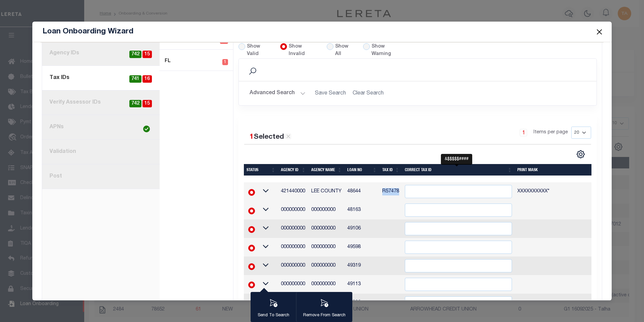 The height and width of the screenshot is (322, 644). What do you see at coordinates (388, 51) in the screenshot?
I see `label: Show Warning` at bounding box center [388, 51].